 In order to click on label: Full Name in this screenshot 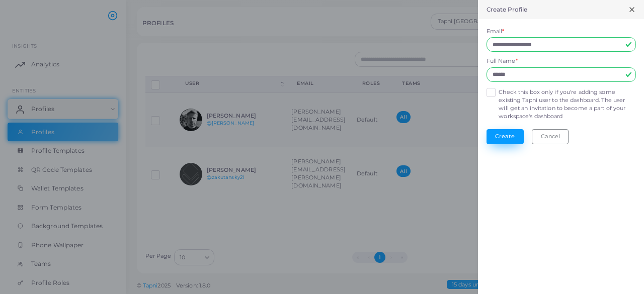, I will do `click(502, 62)`.